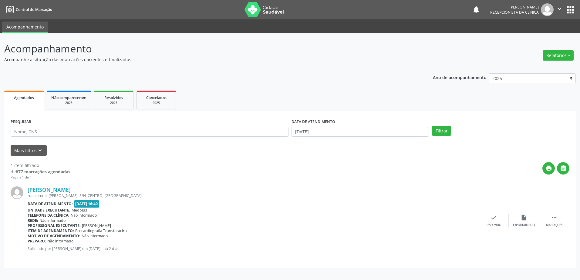  What do you see at coordinates (34, 9) in the screenshot?
I see `span: Central de Marcação` at bounding box center [34, 9].